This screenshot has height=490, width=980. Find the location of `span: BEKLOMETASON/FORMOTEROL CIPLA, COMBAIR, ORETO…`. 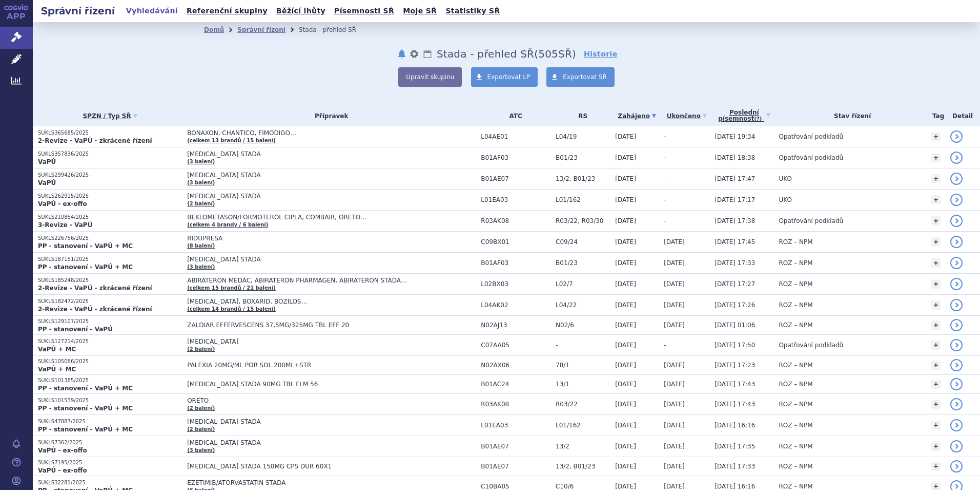

span: BEKLOMETASON/FORMOTEROL CIPLA, COMBAIR, ORETO… is located at coordinates (315, 218).